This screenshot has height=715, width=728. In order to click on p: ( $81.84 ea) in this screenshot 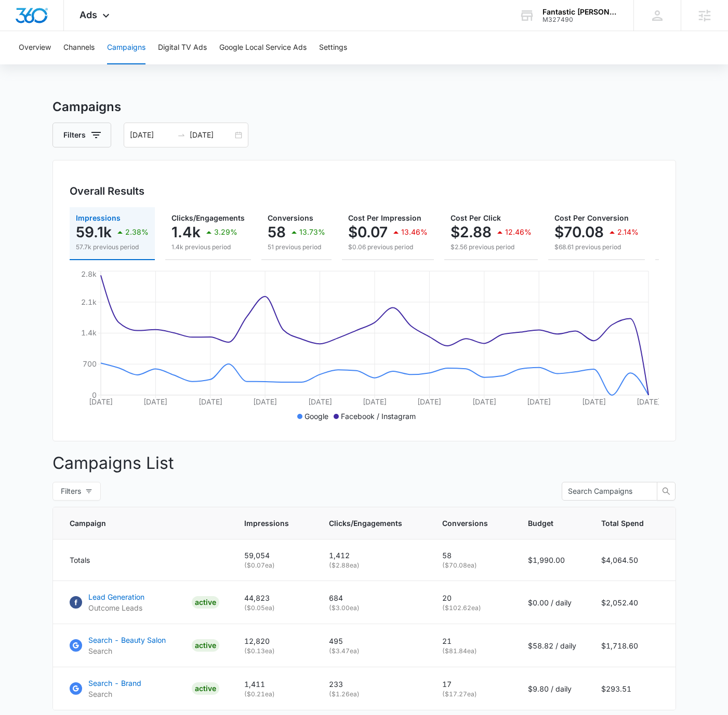, I will do `click(472, 651)`.